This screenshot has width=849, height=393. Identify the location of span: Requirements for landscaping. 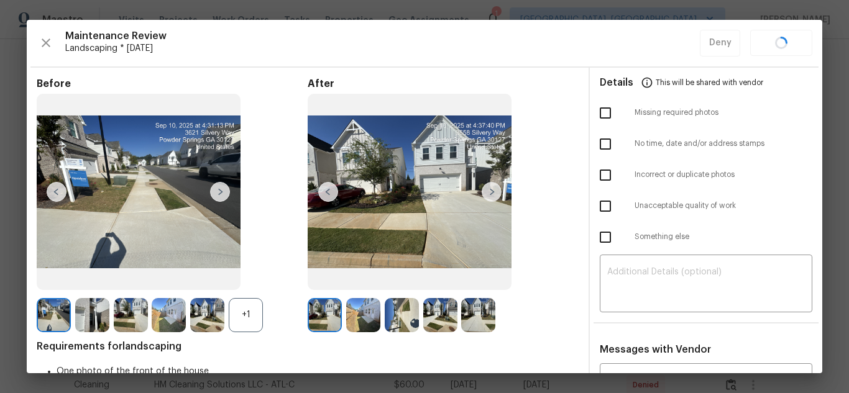
(308, 347).